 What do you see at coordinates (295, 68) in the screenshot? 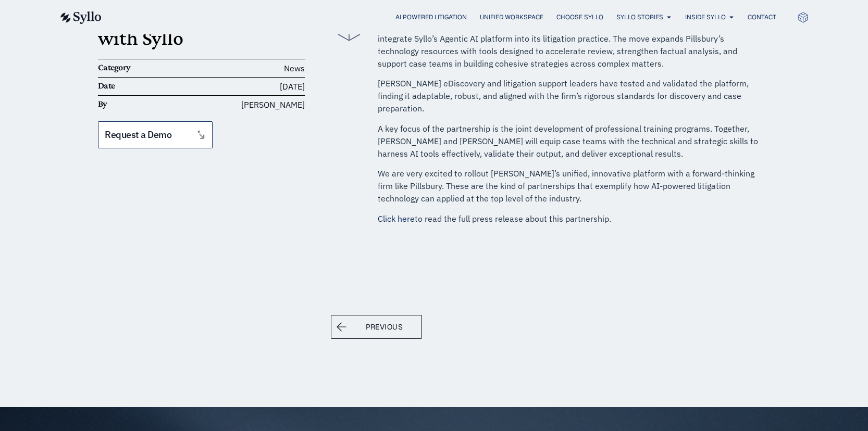
I see `span: News` at bounding box center [295, 68].